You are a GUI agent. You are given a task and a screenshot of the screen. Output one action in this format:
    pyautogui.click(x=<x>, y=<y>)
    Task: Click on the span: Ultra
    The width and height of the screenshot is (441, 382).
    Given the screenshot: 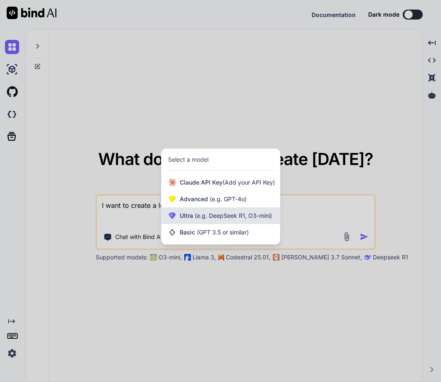 What is the action you would take?
    pyautogui.click(x=226, y=216)
    